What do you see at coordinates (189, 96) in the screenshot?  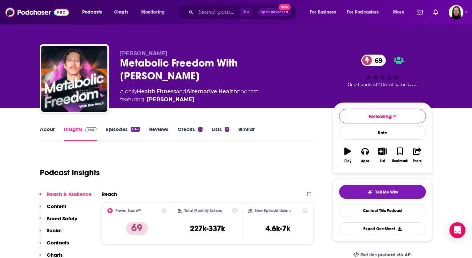 I see `div: A daily podcast` at bounding box center [189, 96].